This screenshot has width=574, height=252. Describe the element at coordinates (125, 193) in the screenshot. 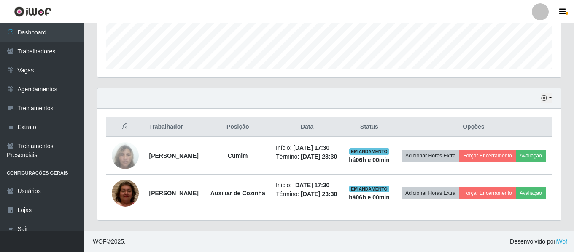

I see `img: 1756260956373.jpeg` at that location.